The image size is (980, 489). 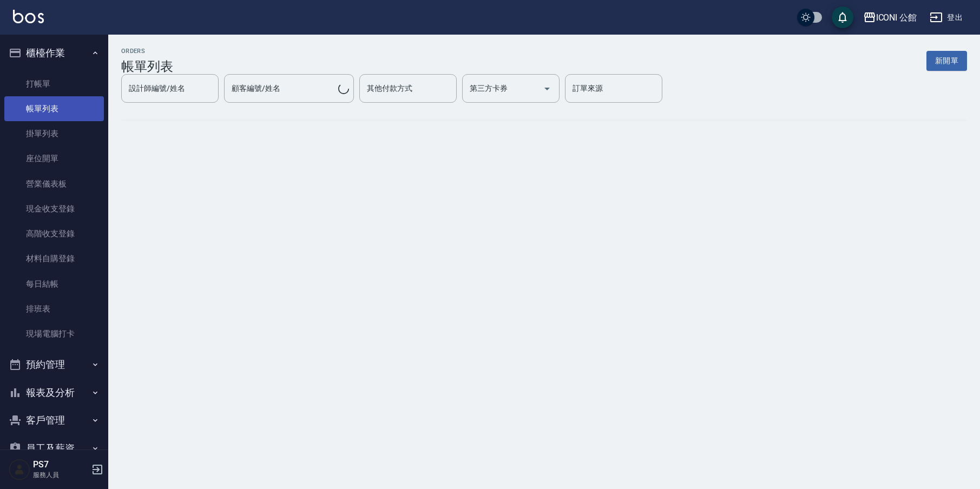 I want to click on button: 新開單, so click(x=946, y=60).